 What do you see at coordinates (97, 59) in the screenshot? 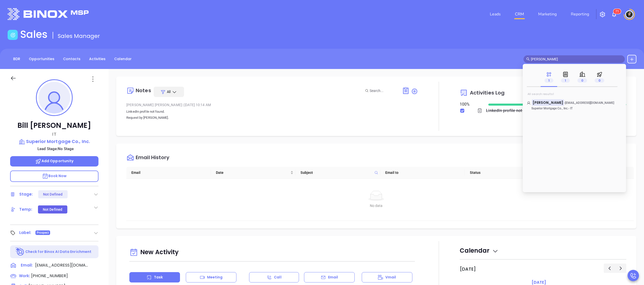
I see `a: Activities` at bounding box center [97, 59].